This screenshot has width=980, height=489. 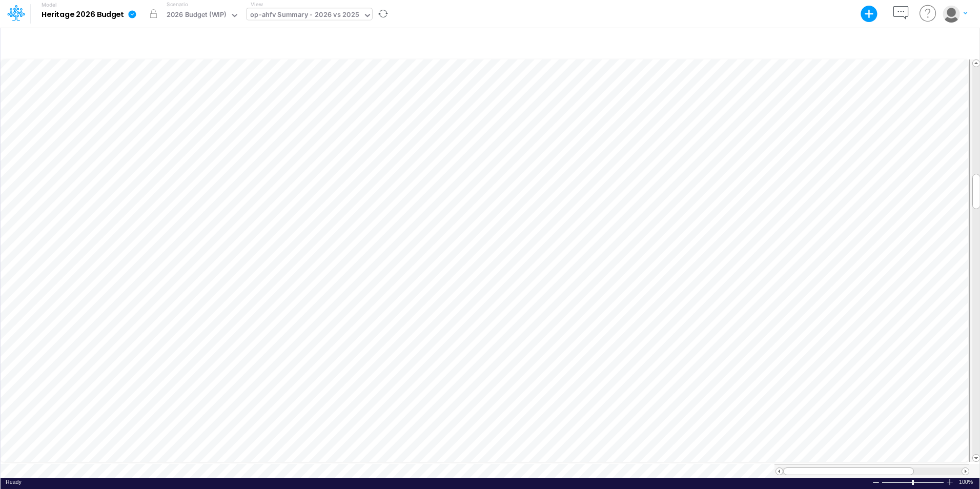 What do you see at coordinates (256, 4) in the screenshot?
I see `label: View` at bounding box center [256, 4].